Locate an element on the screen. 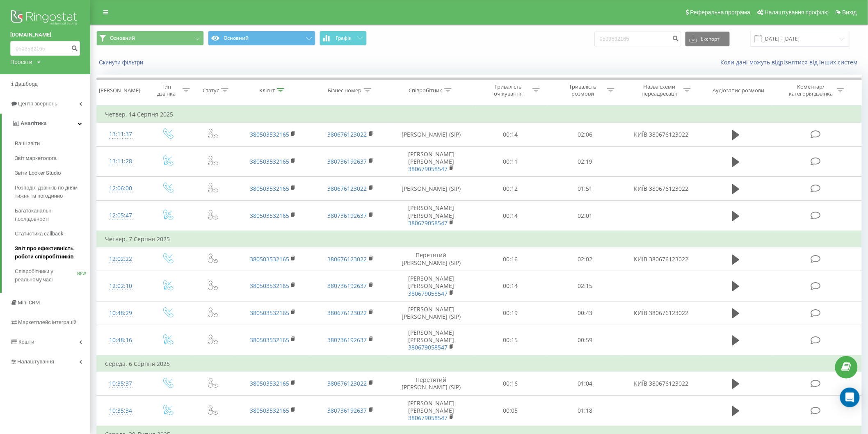  td: 02:01 is located at coordinates (585, 215).